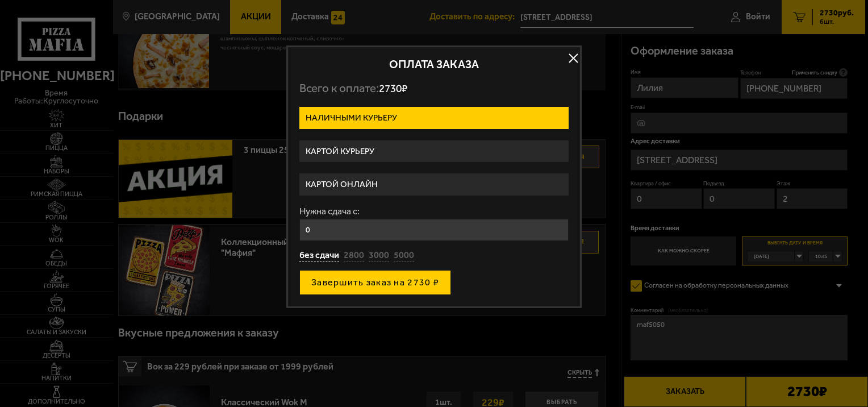  Describe the element at coordinates (434, 118) in the screenshot. I see `label: Наличными курьеру` at that location.